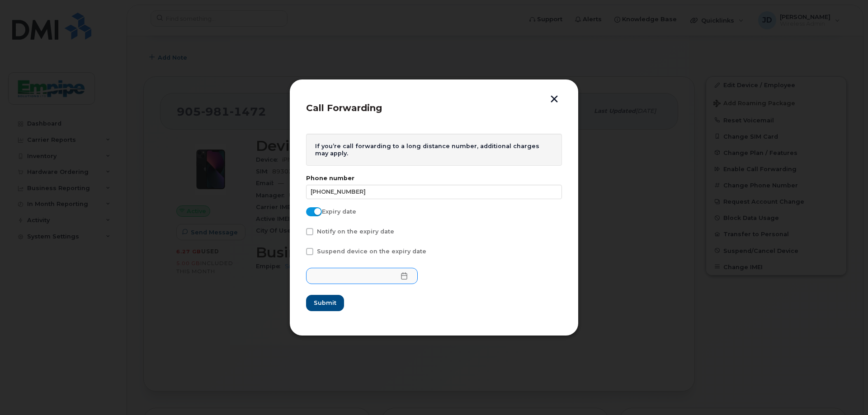 This screenshot has height=415, width=868. What do you see at coordinates (325, 303) in the screenshot?
I see `button: Submit` at bounding box center [325, 303].